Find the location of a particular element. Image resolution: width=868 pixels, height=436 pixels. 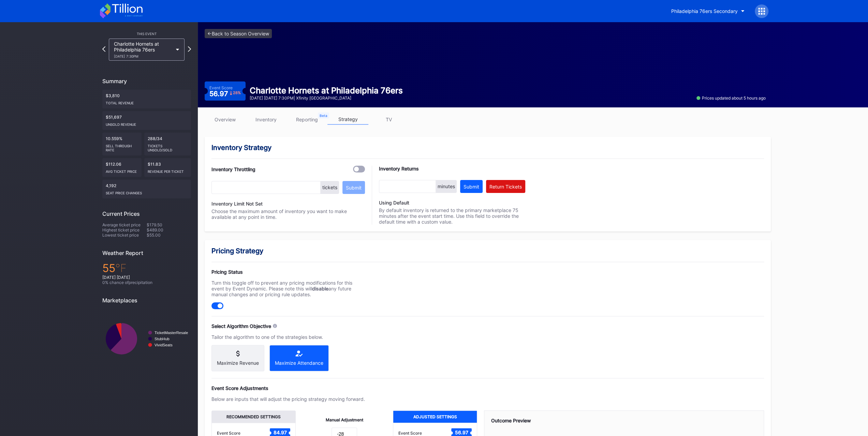

svg: Chart title is located at coordinates (147, 339).